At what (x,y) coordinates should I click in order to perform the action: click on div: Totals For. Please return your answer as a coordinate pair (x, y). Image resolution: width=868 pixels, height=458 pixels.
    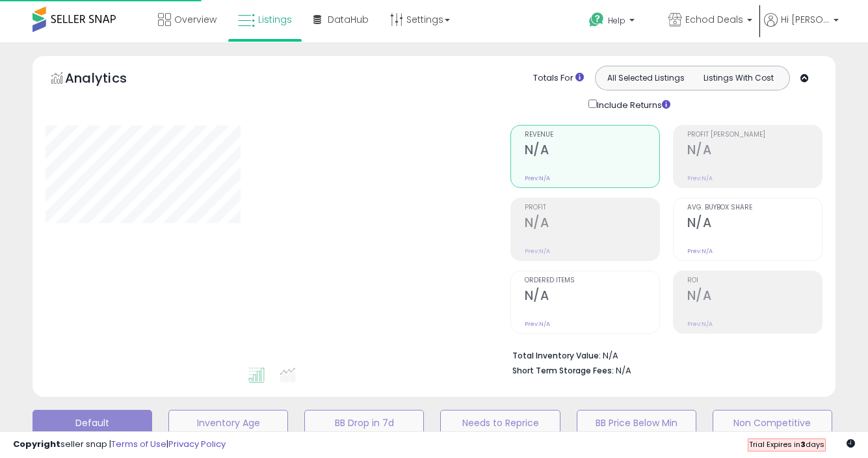
    Looking at the image, I should click on (558, 78).